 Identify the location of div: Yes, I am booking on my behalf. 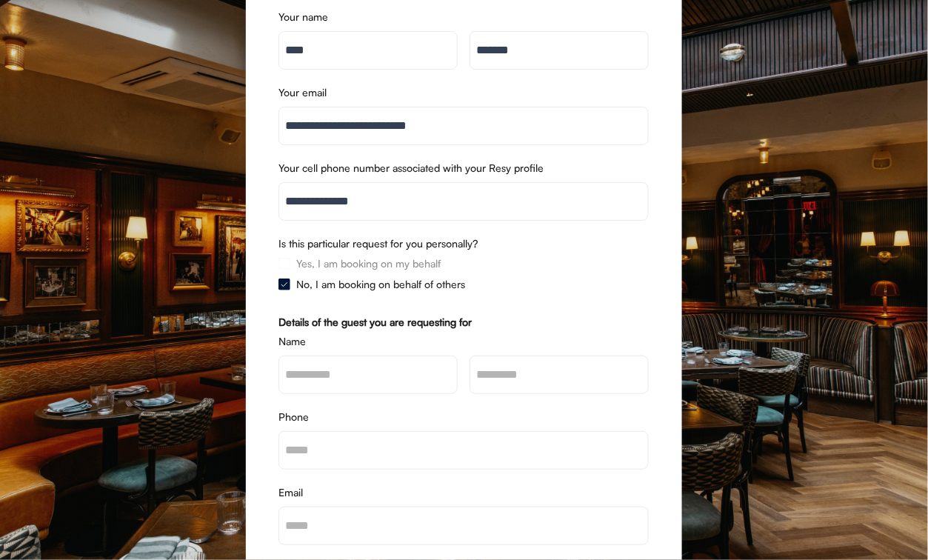
(369, 264).